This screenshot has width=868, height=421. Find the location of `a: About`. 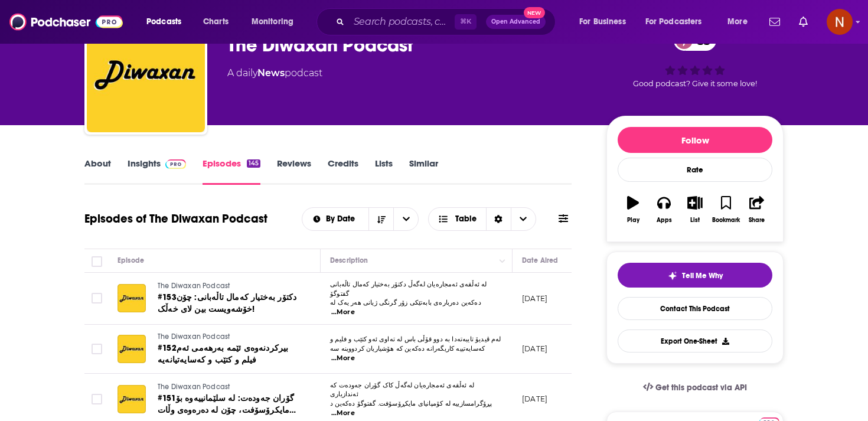

a: About is located at coordinates (97, 171).